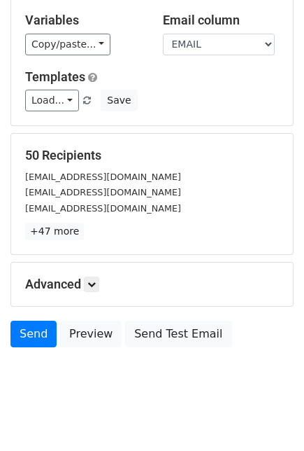  What do you see at coordinates (55, 231) in the screenshot?
I see `a: +47 more` at bounding box center [55, 231].